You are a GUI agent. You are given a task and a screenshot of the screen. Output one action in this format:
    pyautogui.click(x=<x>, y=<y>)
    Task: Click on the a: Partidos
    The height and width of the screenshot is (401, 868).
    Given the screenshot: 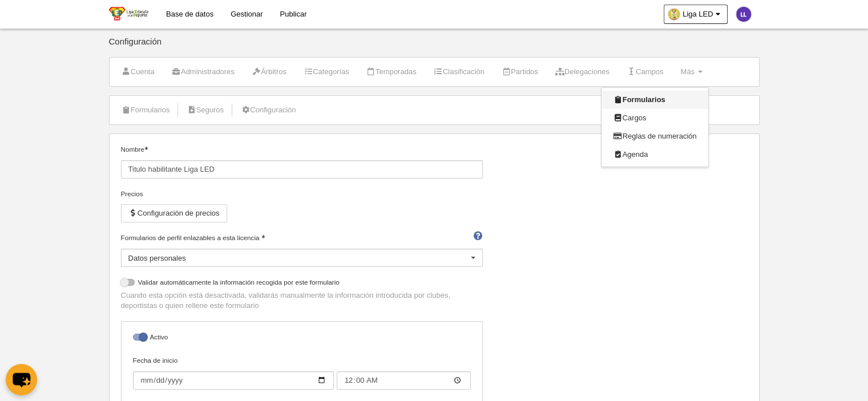 What is the action you would take?
    pyautogui.click(x=520, y=72)
    